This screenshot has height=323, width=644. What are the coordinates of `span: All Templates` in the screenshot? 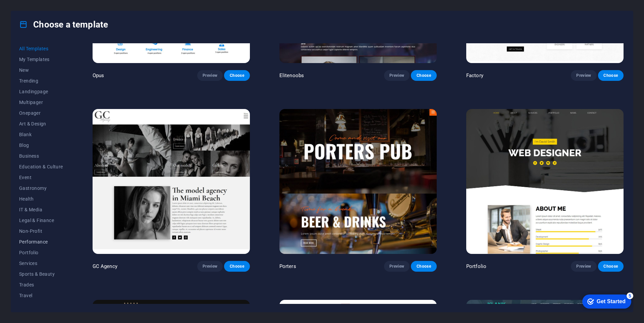 It's located at (41, 49).